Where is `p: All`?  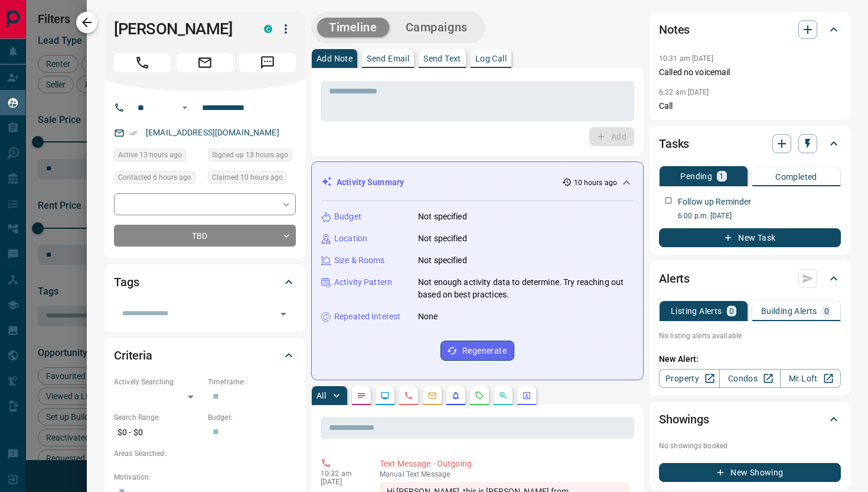
p: All is located at coordinates (321, 396).